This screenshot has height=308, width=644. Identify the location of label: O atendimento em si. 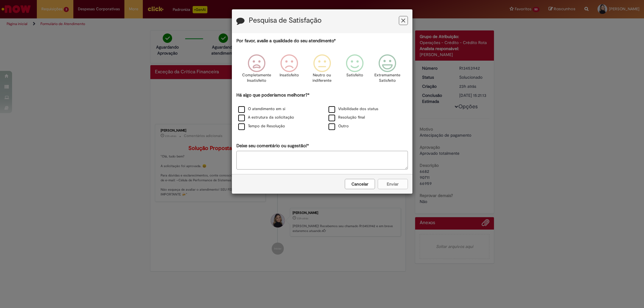
(262, 109).